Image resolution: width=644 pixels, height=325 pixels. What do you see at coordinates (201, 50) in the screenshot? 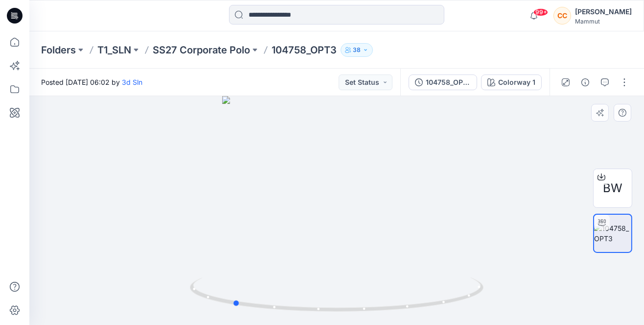
I see `a: SS27 Corporate Polo` at bounding box center [201, 50].